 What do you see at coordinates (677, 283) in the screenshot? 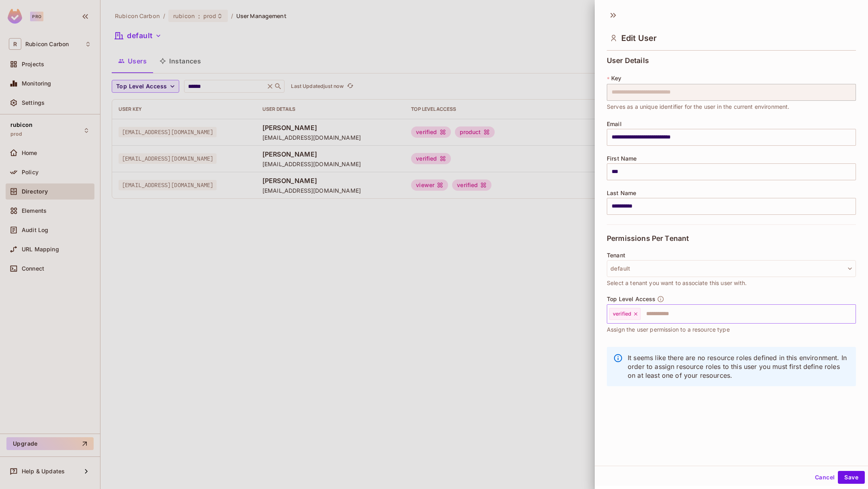
I see `span: Select a tenant you want to associate this user with.` at bounding box center [677, 283].